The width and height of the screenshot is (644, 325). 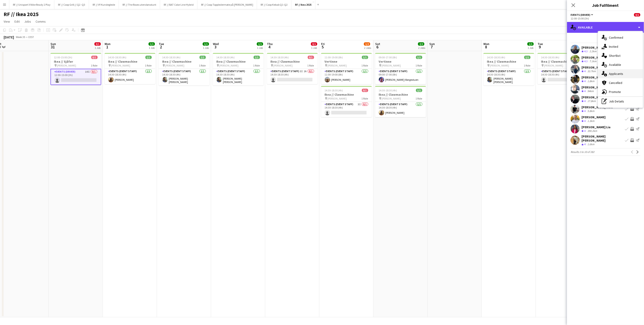 What do you see at coordinates (7, 22) in the screenshot?
I see `a: View` at bounding box center [7, 22].